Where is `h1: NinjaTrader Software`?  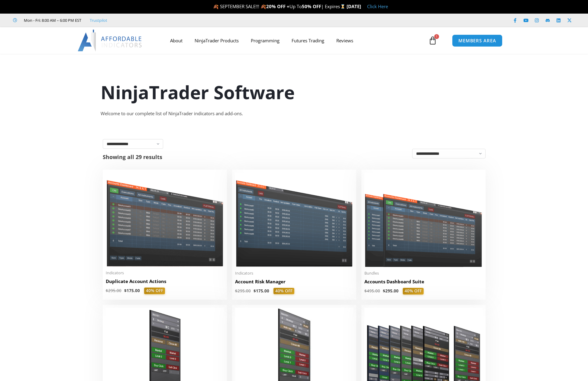 h1: NinjaTrader Software is located at coordinates (294, 92).